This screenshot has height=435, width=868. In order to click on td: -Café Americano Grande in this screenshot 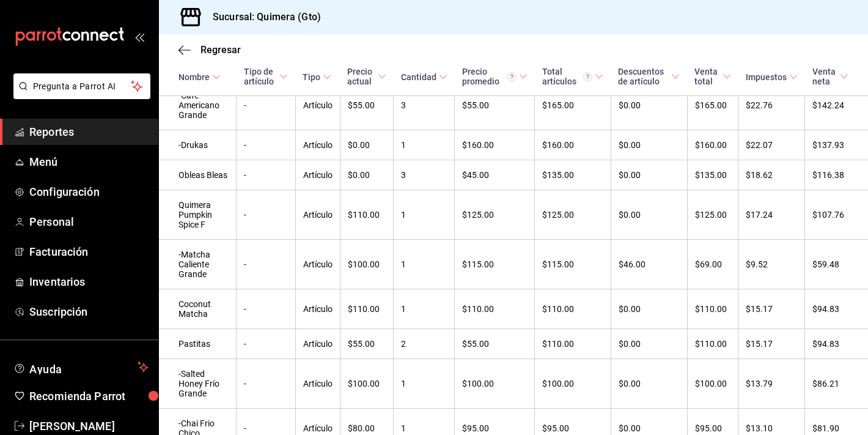, I will do `click(197, 105)`.